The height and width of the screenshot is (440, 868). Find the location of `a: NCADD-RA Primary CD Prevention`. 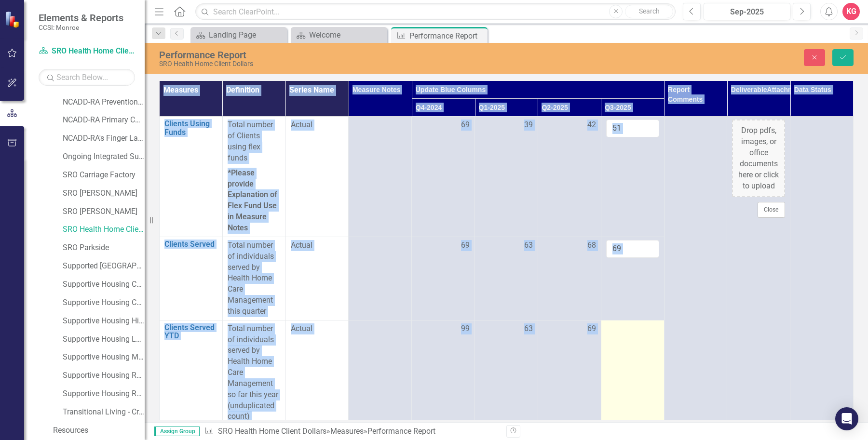

a: NCADD-RA Primary CD Prevention is located at coordinates (104, 120).